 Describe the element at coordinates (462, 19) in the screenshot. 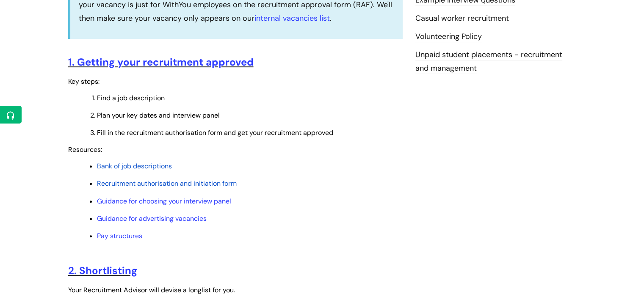

I see `a: Casual worker recruitment` at that location.